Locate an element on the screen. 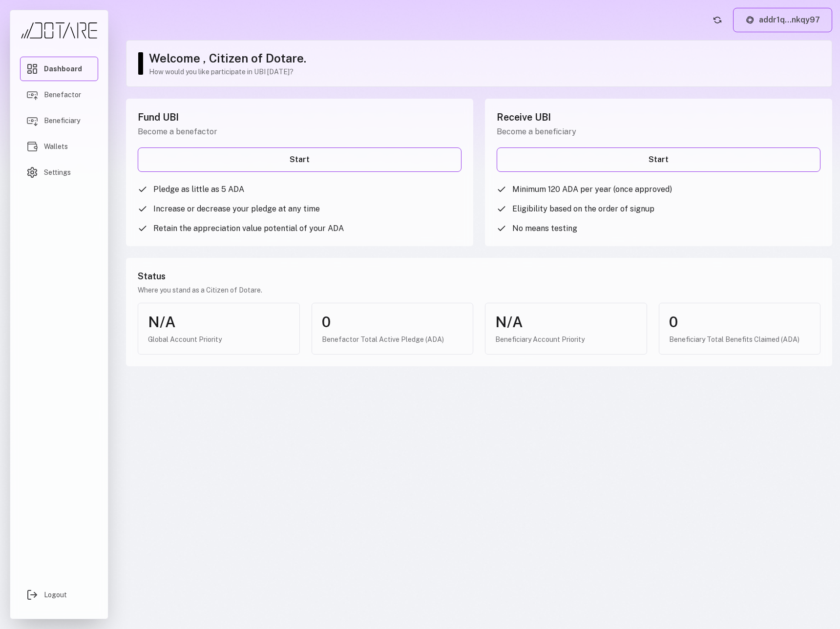  p: Become a beneficiary is located at coordinates (659, 131).